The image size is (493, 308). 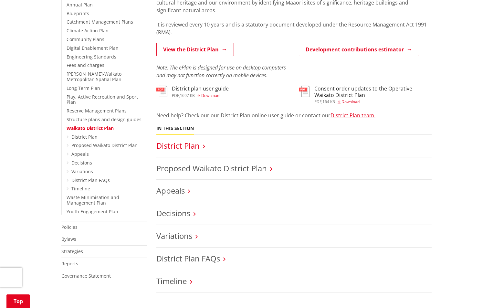 I want to click on a: Bylaws, so click(x=69, y=239).